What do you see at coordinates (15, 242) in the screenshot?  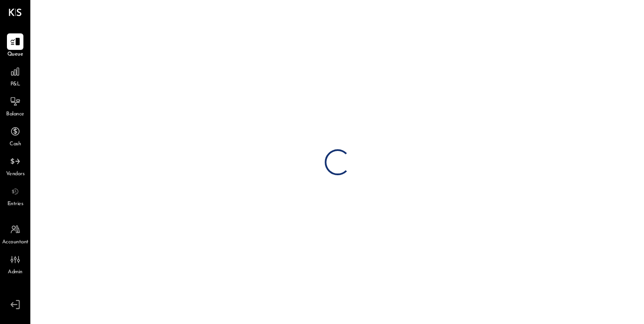 I see `span: Accountant` at bounding box center [15, 242].